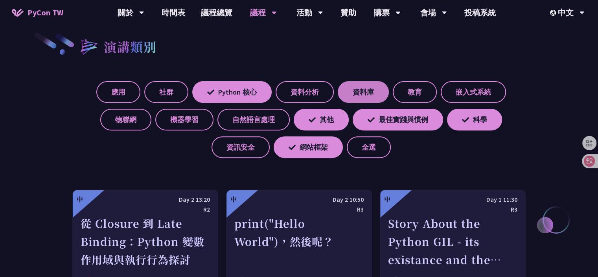 The height and width of the screenshot is (277, 598). What do you see at coordinates (369, 147) in the screenshot?
I see `label: 全選` at bounding box center [369, 147].